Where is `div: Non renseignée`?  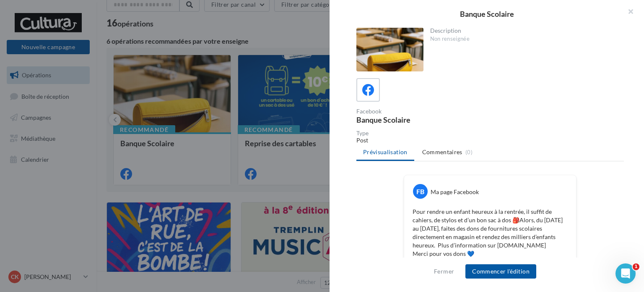 div: Non renseignée is located at coordinates (524, 39).